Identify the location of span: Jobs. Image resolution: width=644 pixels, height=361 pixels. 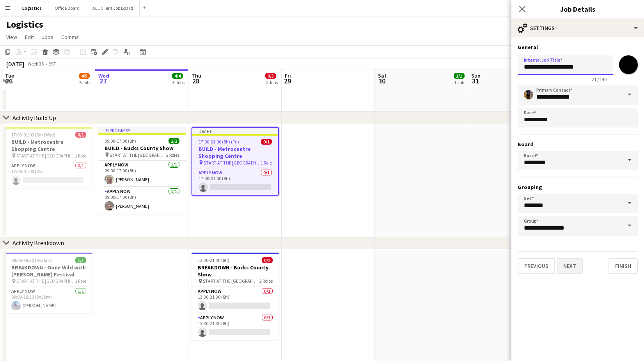
(47, 37).